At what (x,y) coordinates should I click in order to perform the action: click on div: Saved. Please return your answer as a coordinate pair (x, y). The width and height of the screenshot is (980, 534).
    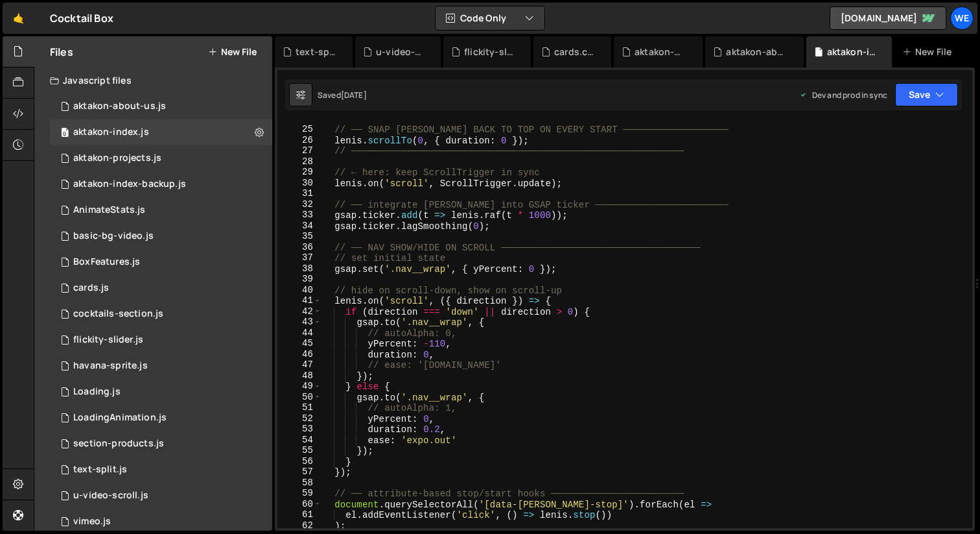
    Looking at the image, I should click on (342, 95).